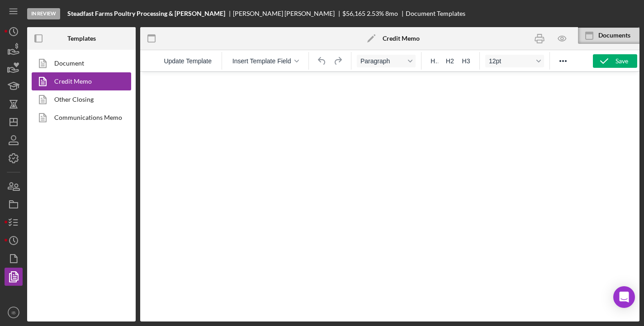 The image size is (644, 326). I want to click on div: Open Intercom Messenger, so click(624, 297).